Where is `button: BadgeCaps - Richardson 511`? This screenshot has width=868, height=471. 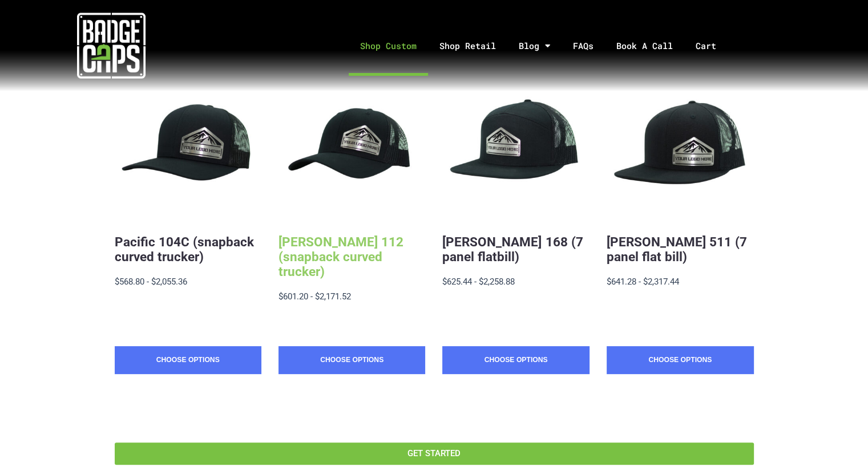 button: BadgeCaps - Richardson 511 is located at coordinates (679, 147).